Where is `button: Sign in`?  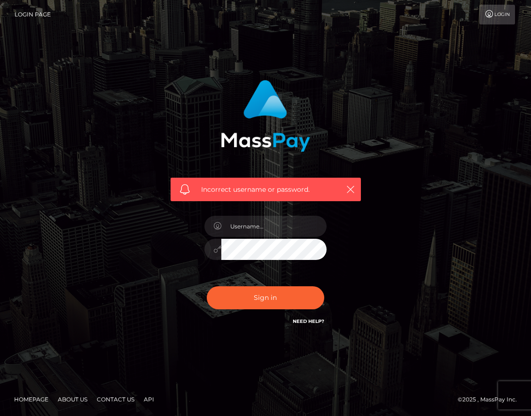 button: Sign in is located at coordinates (266, 298).